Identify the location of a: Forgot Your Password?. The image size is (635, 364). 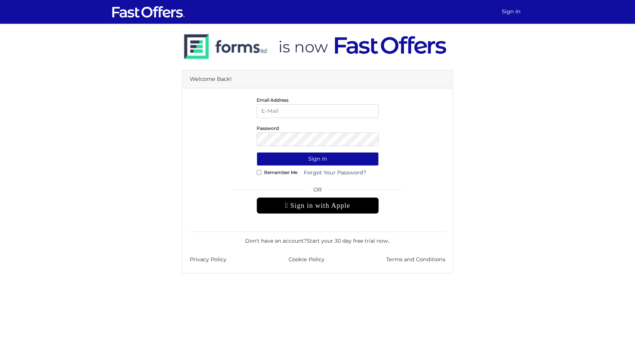
(335, 172).